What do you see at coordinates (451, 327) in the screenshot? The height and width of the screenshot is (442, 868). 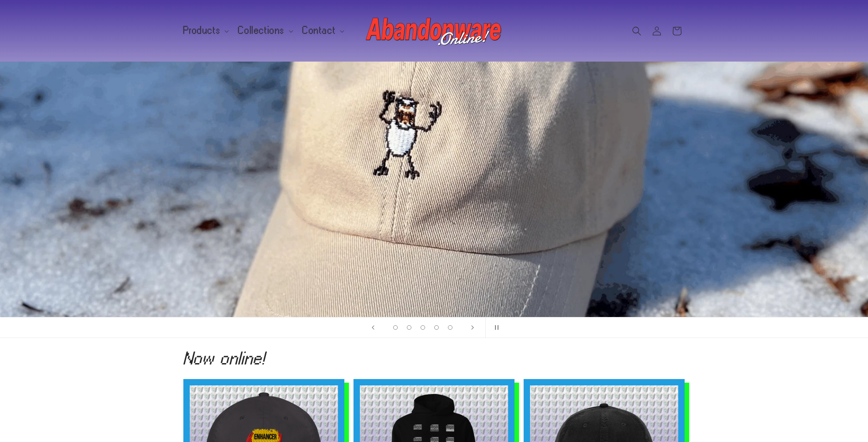 I see `button: Load slide 5 of 5` at bounding box center [451, 327].